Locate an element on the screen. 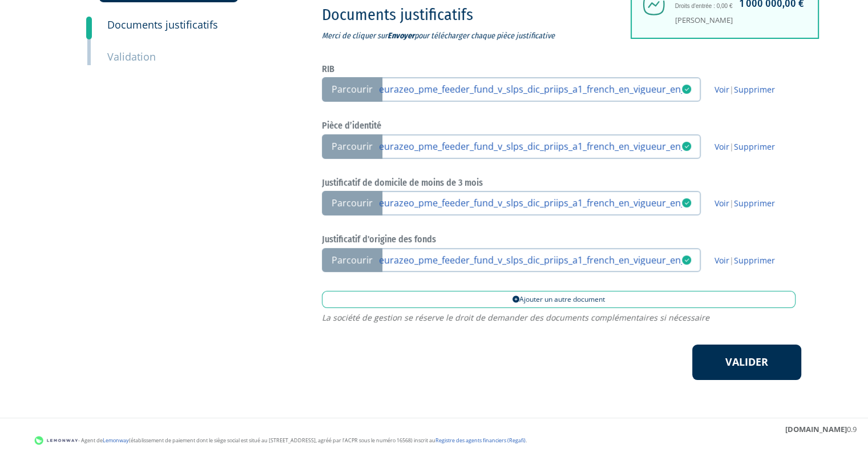 This screenshot has width=868, height=452. p: Documents justificatifs is located at coordinates (479, 15).